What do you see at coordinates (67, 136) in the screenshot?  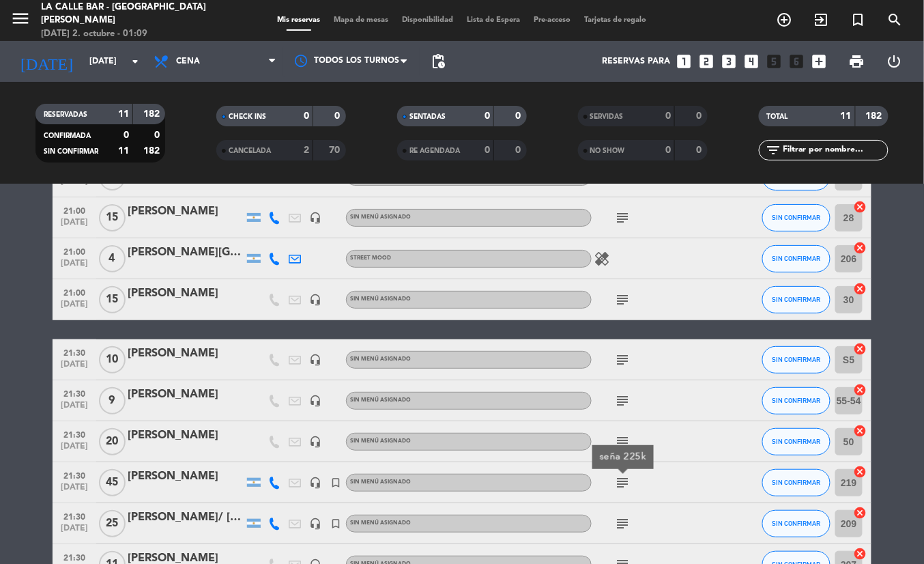 I see `span: CONFIRMADA` at bounding box center [67, 136].